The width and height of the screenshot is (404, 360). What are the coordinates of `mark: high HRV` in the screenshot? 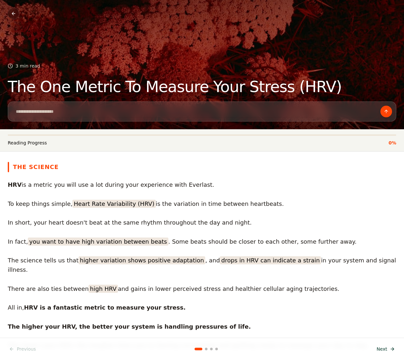 It's located at (103, 289).